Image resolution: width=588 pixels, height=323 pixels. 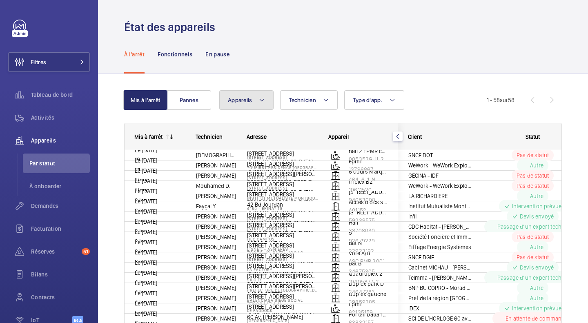 What do you see at coordinates (369, 251) in the screenshot?
I see `p: 22923192` at bounding box center [369, 251].